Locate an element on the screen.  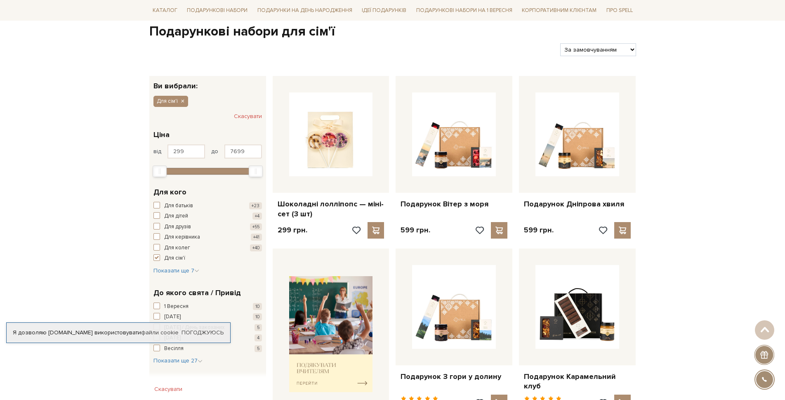
button: Показати ще 7 is located at coordinates (176, 270).